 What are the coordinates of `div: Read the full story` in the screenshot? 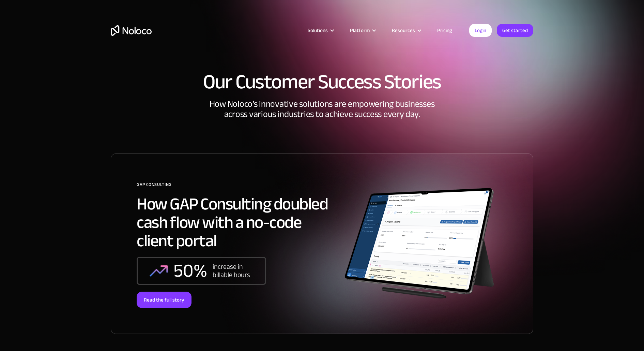 It's located at (164, 300).